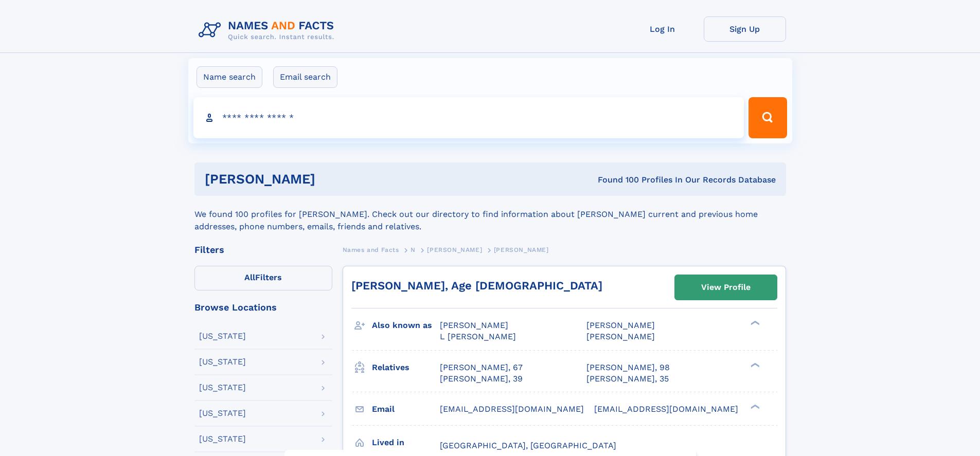 The height and width of the screenshot is (456, 980). I want to click on h3: Relatives, so click(406, 368).